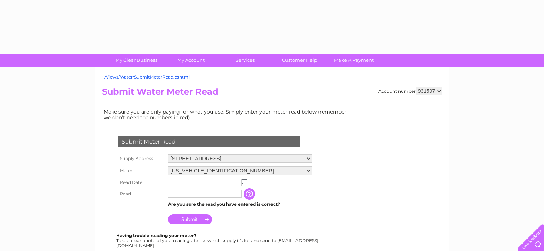  I want to click on b: Having trouble reading your meter?, so click(156, 236).